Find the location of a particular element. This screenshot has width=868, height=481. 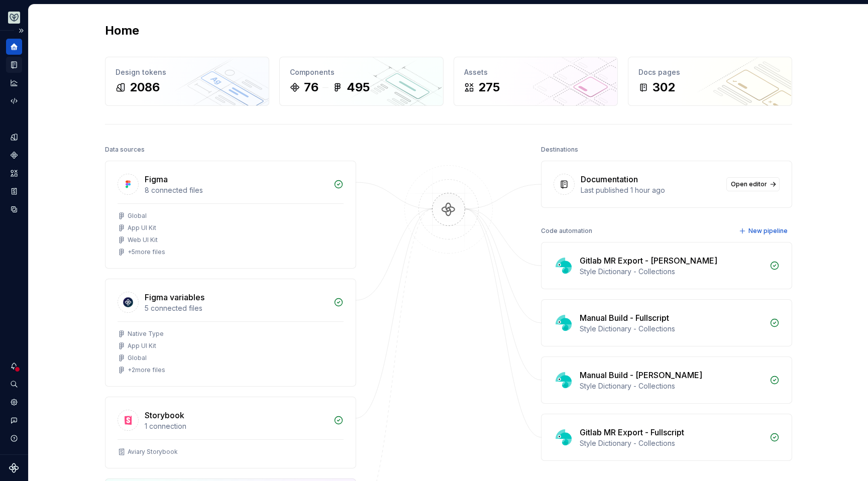

a: Assets275 is located at coordinates (536, 81).